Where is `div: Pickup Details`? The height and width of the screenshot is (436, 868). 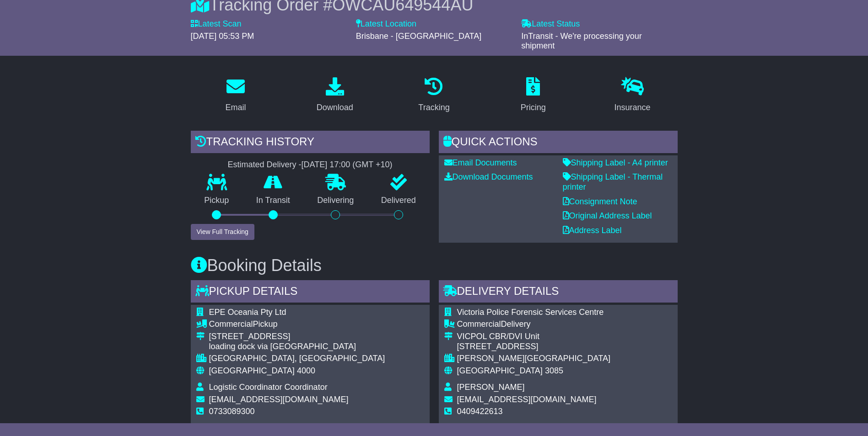 div: Pickup Details is located at coordinates (310, 293).